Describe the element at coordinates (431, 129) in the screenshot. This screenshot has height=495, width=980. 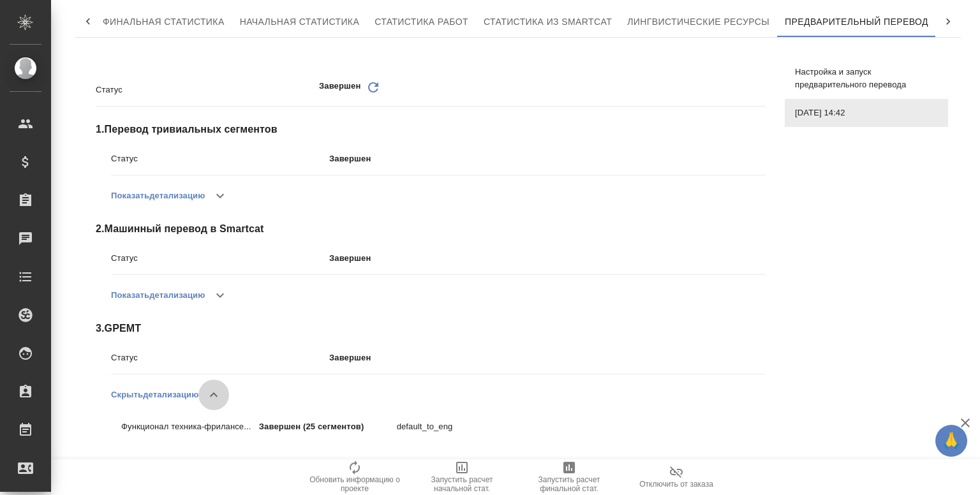
I see `span: 1 . Перевод тривиальных сегментов` at that location.